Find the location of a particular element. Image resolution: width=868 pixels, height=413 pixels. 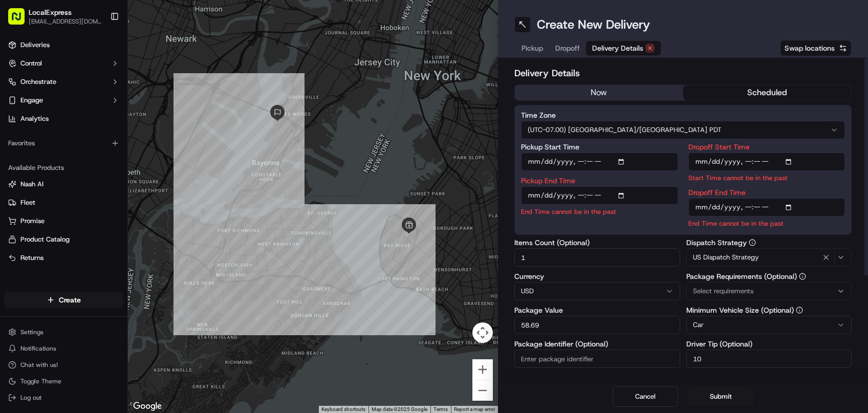

button: Control is located at coordinates (64, 64).